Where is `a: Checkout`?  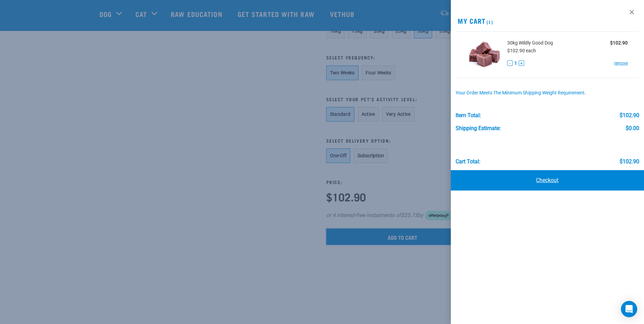 a: Checkout is located at coordinates (547, 180).